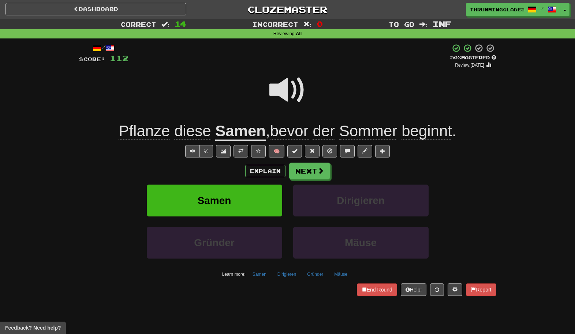 This screenshot has width=575, height=334. I want to click on span: Pflanze, so click(144, 131).